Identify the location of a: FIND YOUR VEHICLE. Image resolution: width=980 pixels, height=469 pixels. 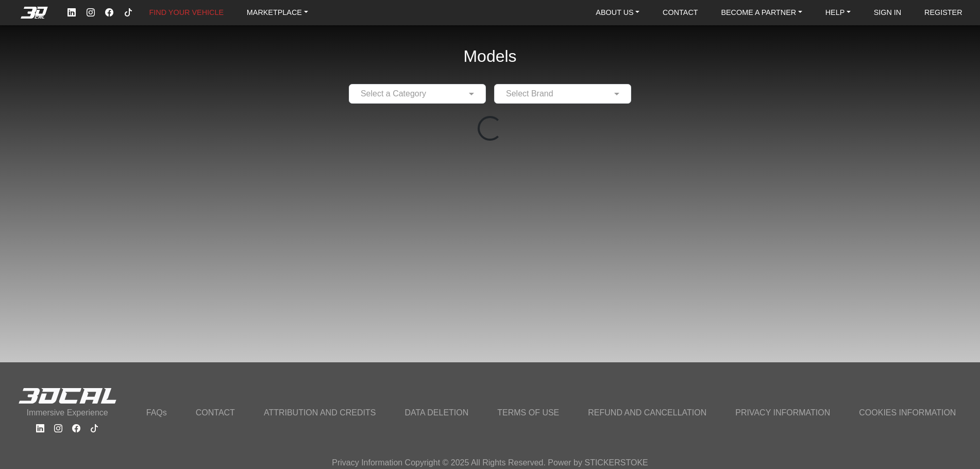
(187, 13).